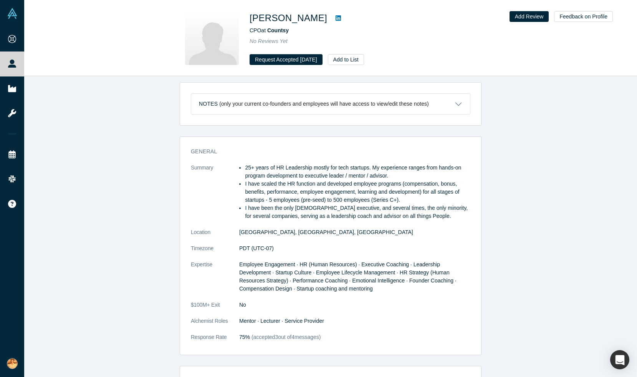 The height and width of the screenshot is (377, 637). I want to click on img: Seema Desai's Profile Image, so click(212, 38).